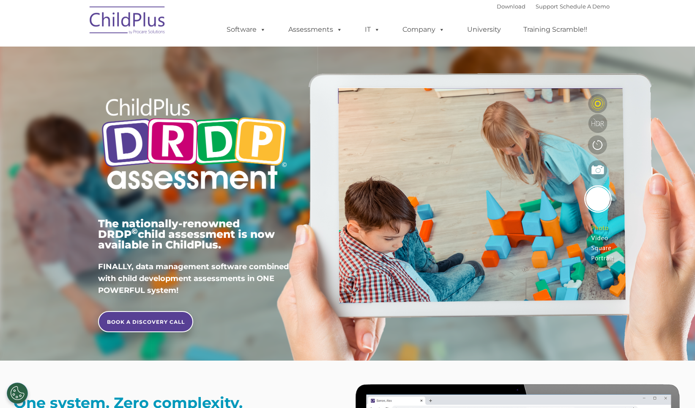 The height and width of the screenshot is (408, 695). I want to click on span: The nationally-renowned DRDP child assessment is now available in ChildPlus., so click(186, 234).